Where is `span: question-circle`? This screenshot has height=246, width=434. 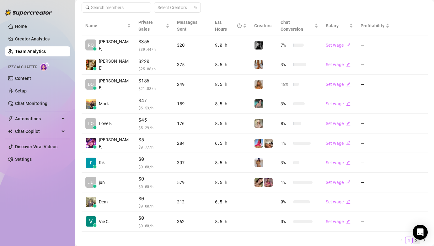
span: question-circle is located at coordinates (239, 26).